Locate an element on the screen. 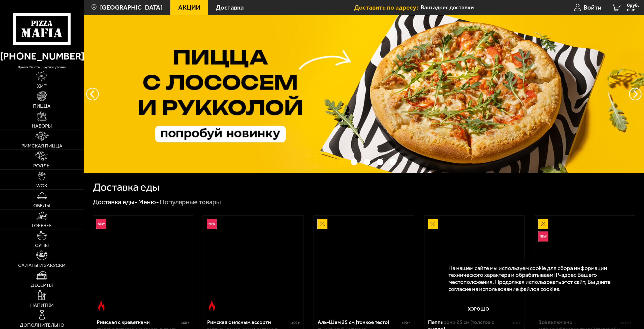 This screenshot has height=329, width=644. span: 0 руб. is located at coordinates (633, 5).